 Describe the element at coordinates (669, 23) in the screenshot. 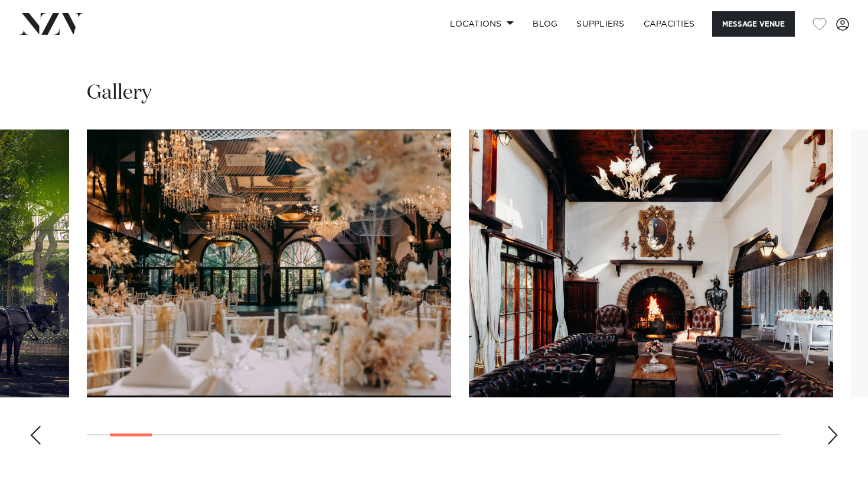

I see `a: Capacities` at that location.